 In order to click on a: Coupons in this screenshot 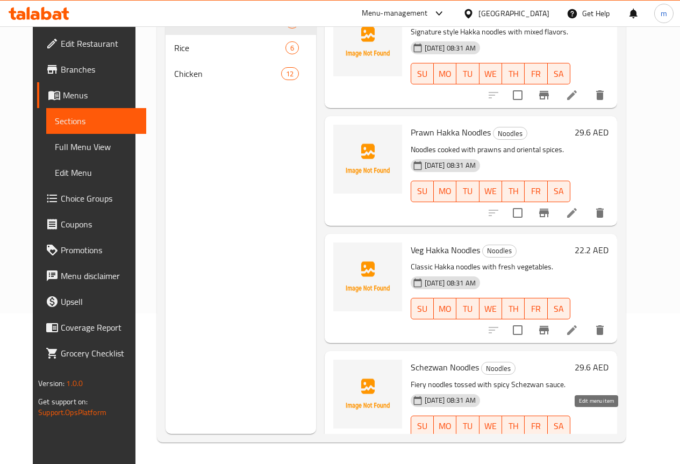, I will do `click(91, 224)`.